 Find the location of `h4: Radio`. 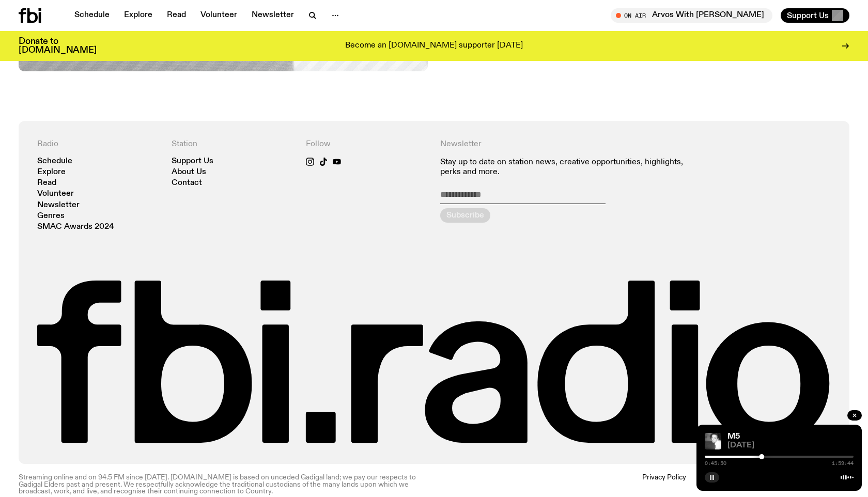

h4: Radio is located at coordinates (98, 145).